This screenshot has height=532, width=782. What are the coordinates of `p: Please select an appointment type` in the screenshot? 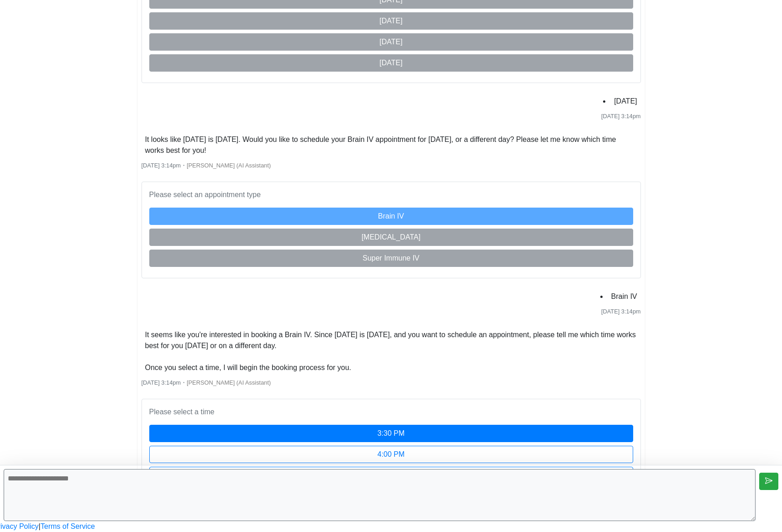 It's located at (391, 195).